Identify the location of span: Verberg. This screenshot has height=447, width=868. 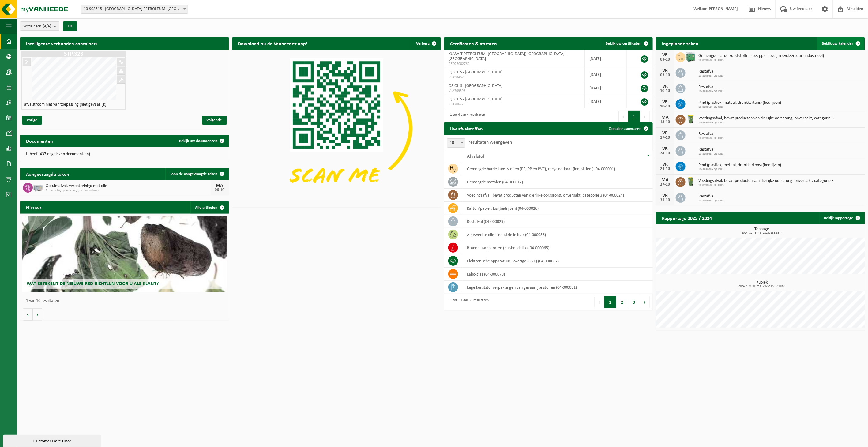
(423, 43).